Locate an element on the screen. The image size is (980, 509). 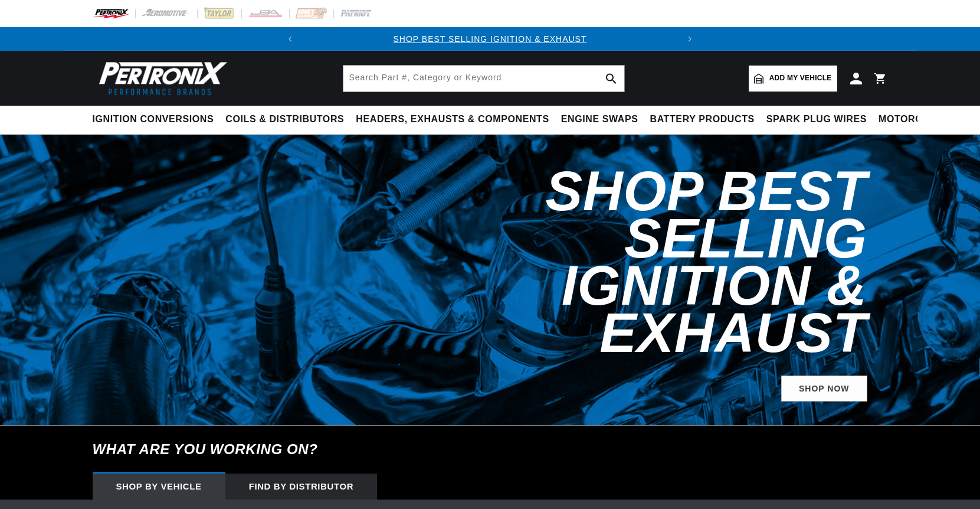
div: Shop by vehicle is located at coordinates (159, 487).